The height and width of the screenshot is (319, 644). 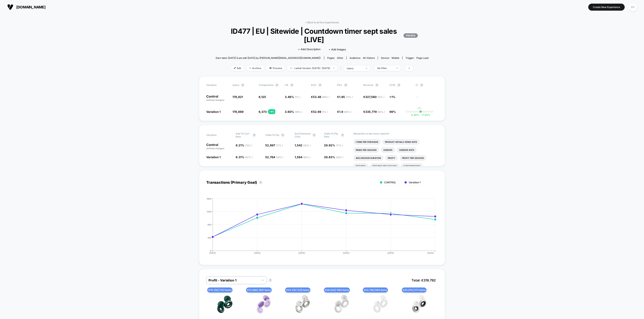 What do you see at coordinates (237, 68) in the screenshot?
I see `span: Edit` at bounding box center [237, 68].